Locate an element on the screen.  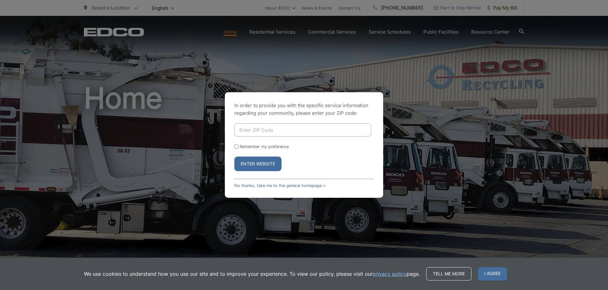
a: No thanks, take me to the general homepage > is located at coordinates (280, 185).